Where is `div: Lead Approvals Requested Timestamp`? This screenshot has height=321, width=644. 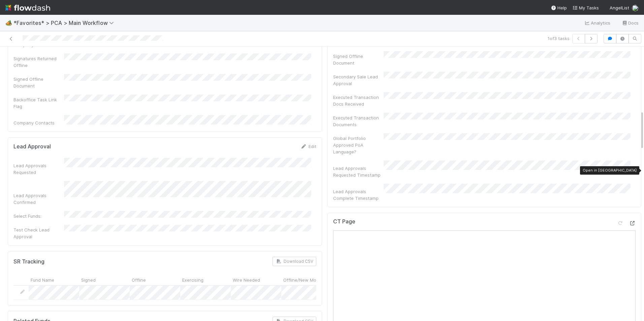 div: Lead Approvals Requested Timestamp is located at coordinates (358, 172).